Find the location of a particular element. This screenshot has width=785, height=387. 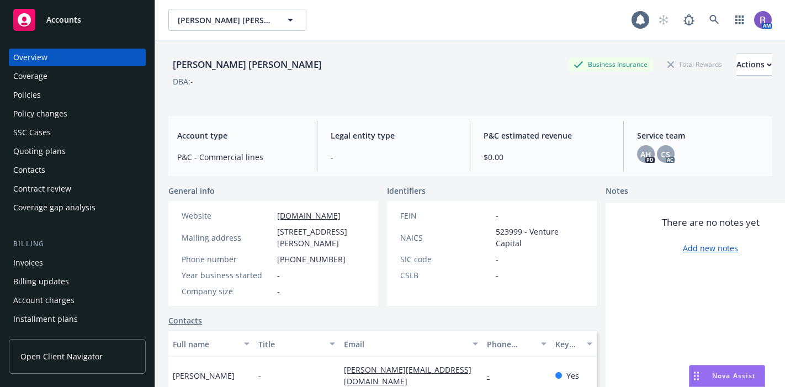

div: CSLB is located at coordinates (446, 275).